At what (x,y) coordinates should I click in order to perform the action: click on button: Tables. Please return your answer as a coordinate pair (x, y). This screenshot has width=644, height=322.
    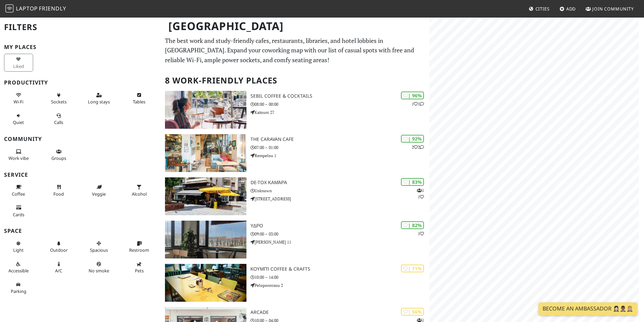
    Looking at the image, I should click on (139, 98).